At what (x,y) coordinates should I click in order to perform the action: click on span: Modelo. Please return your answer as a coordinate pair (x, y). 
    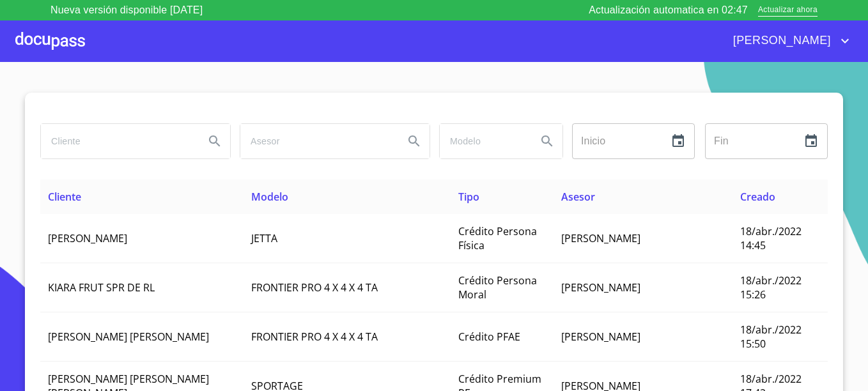
    Looking at the image, I should click on (270, 197).